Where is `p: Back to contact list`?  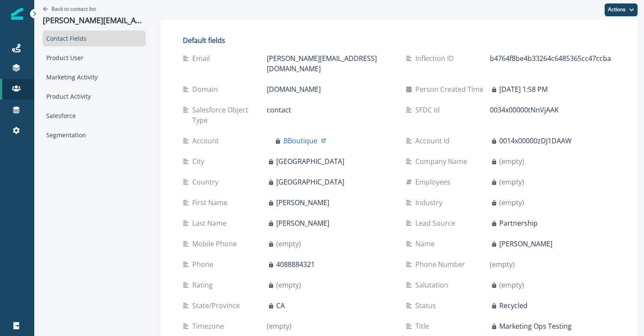 p: Back to contact list is located at coordinates (74, 8).